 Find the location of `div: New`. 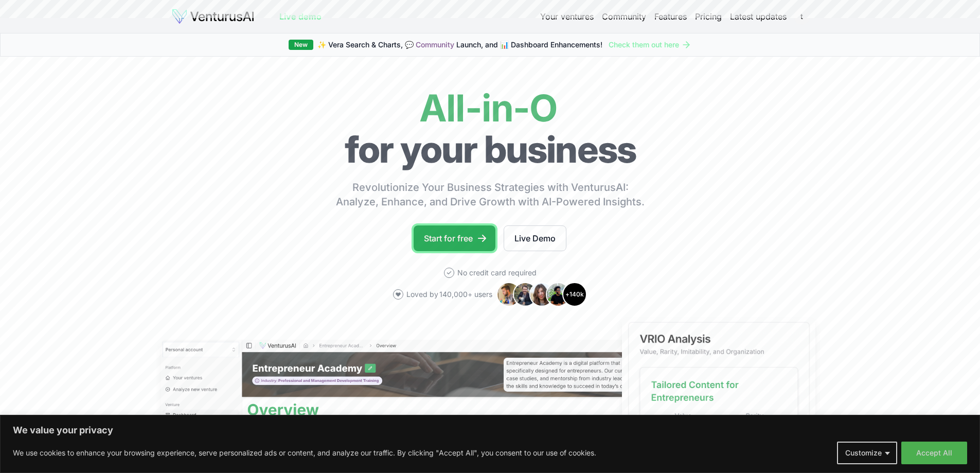

div: New is located at coordinates (301, 45).